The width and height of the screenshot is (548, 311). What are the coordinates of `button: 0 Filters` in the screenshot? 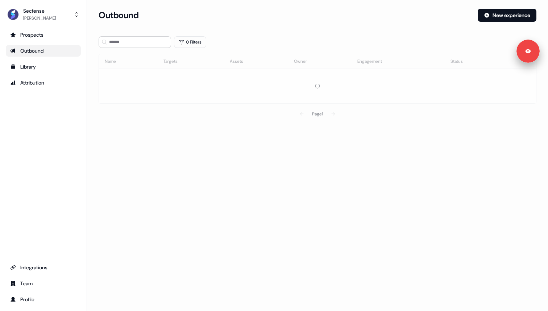 It's located at (190, 42).